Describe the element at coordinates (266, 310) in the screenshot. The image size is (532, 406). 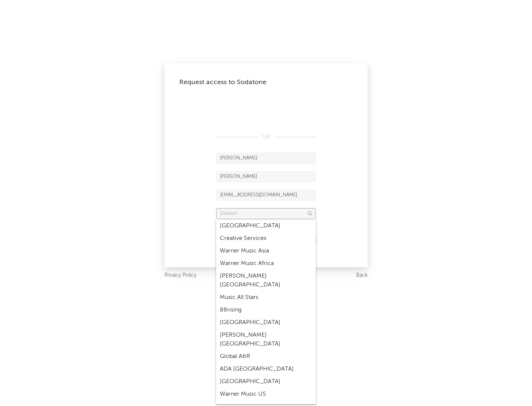
I see `div: 88rising` at that location.